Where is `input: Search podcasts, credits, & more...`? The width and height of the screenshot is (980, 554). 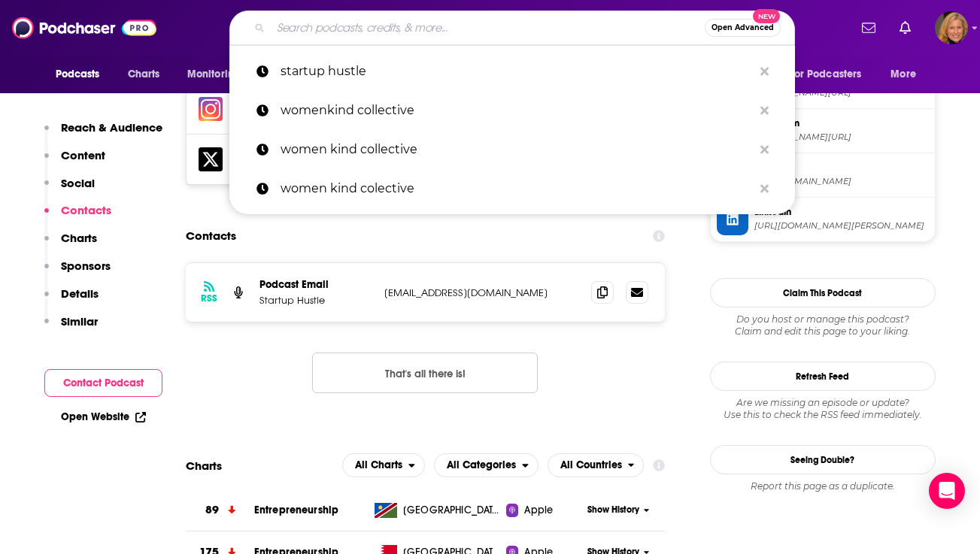 input: Search podcasts, credits, & more... is located at coordinates (487, 28).